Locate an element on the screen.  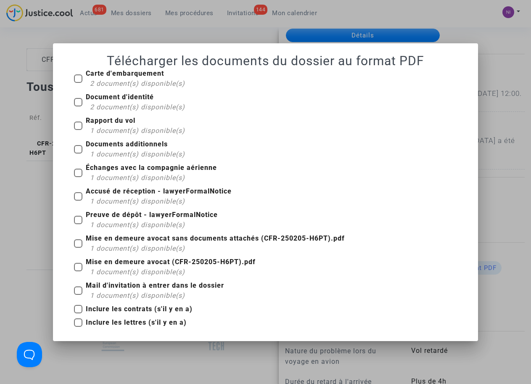
b: Mail d'invitation à entrer dans le dossier is located at coordinates (155, 285).